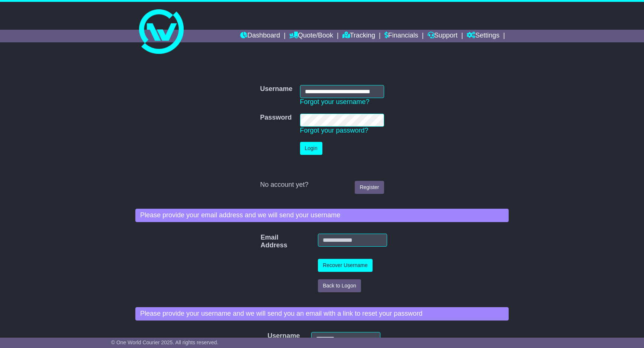  Describe the element at coordinates (334, 130) in the screenshot. I see `a: Forgot your password?` at that location.